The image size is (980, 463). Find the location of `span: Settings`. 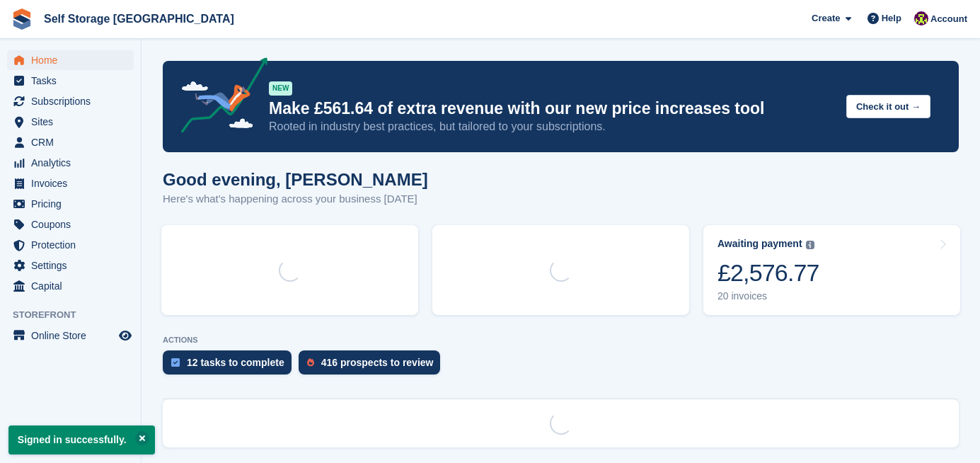

span: Settings is located at coordinates (73, 266).